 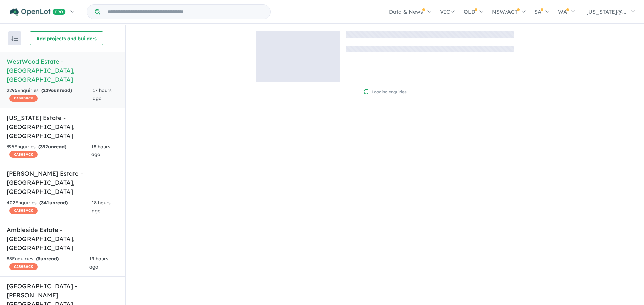 I want to click on span: 17 hours ago, so click(x=102, y=95).